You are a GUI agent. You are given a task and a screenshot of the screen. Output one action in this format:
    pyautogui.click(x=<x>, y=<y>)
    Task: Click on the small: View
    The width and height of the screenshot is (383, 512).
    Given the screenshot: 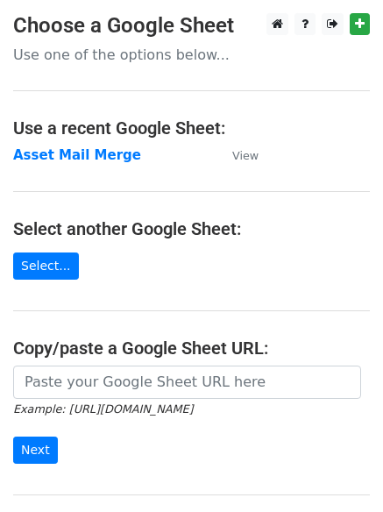 What is the action you would take?
    pyautogui.click(x=245, y=155)
    